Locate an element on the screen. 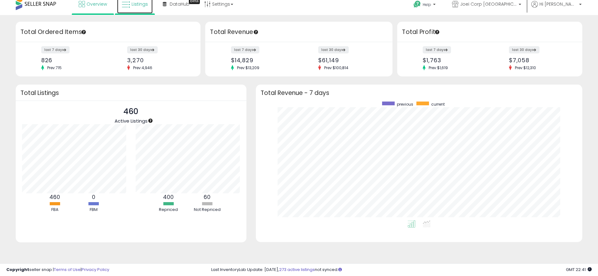 The height and width of the screenshot is (276, 598). span: Listings is located at coordinates (140, 4).